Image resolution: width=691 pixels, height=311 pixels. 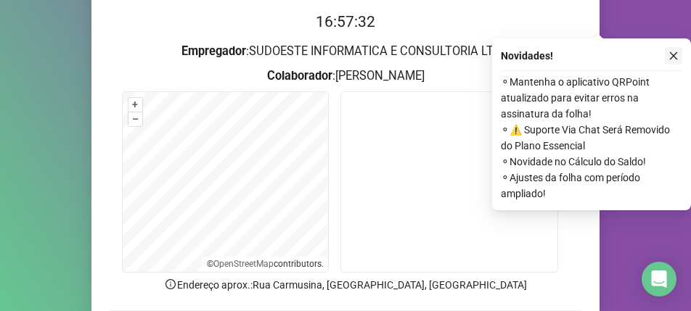 I want to click on strong: Colaborador, so click(x=300, y=75).